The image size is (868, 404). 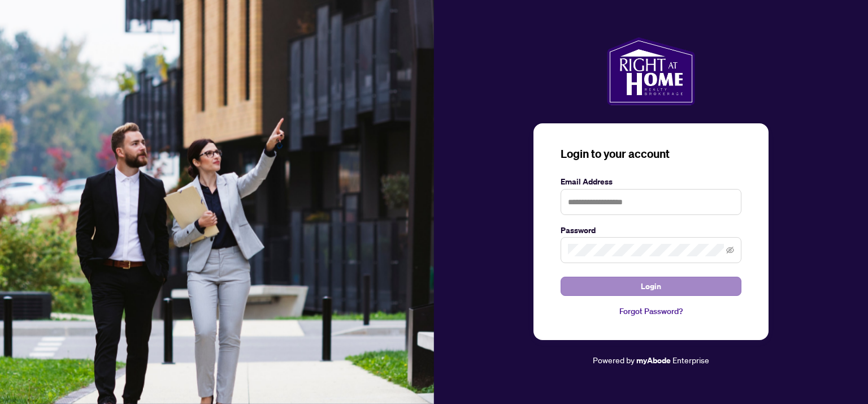 What do you see at coordinates (651, 154) in the screenshot?
I see `h3: Login to your account` at bounding box center [651, 154].